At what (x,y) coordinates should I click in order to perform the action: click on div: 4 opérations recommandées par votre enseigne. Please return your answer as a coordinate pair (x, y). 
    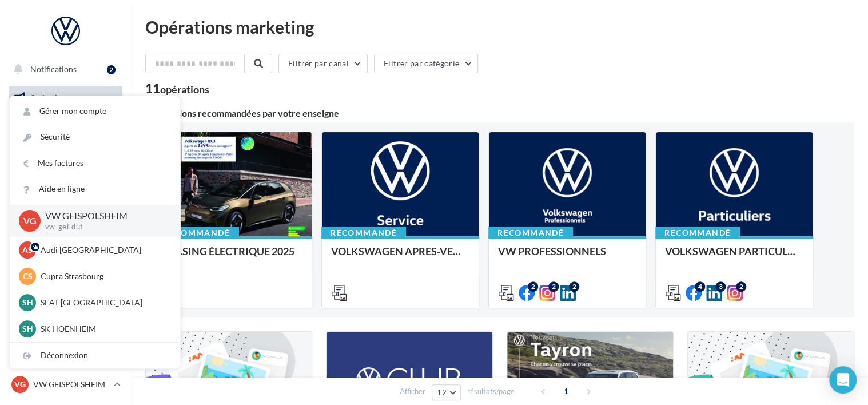
    Looking at the image, I should click on (499, 114).